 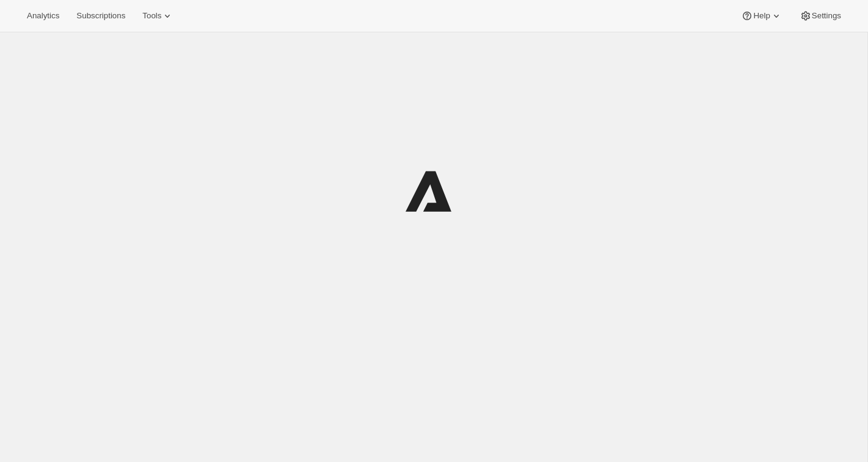 What do you see at coordinates (42, 16) in the screenshot?
I see `span: Analytics` at bounding box center [42, 16].